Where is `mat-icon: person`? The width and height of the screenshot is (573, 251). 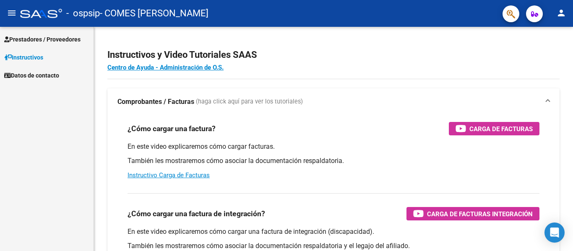
mat-icon: person is located at coordinates (561, 13).